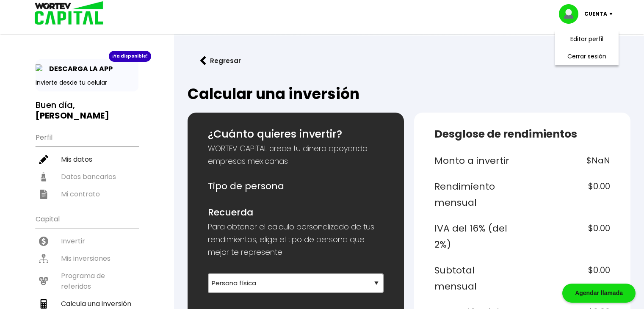 This screenshot has height=309, width=644. Describe the element at coordinates (87, 83) in the screenshot. I see `p: Invierte desde tu celular` at that location.